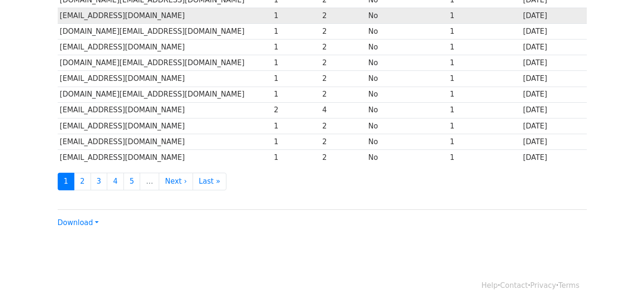 Image resolution: width=644 pixels, height=305 pixels. I want to click on a: Last », so click(209, 181).